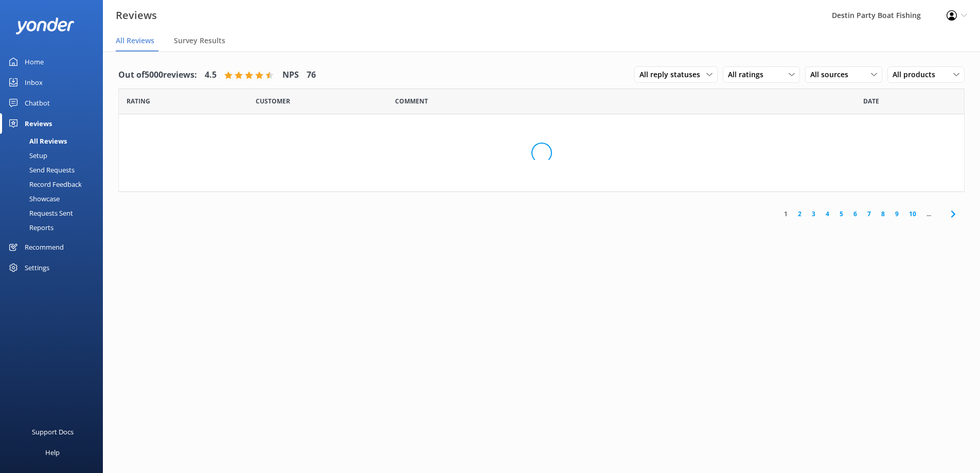  What do you see at coordinates (29, 227) in the screenshot?
I see `div: Reports` at bounding box center [29, 227].